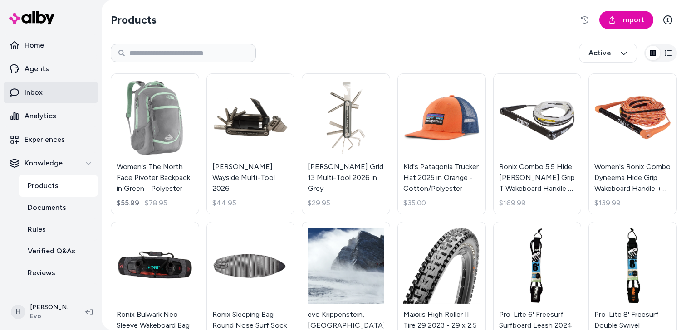  What do you see at coordinates (51, 45) in the screenshot?
I see `a: Home` at bounding box center [51, 45].